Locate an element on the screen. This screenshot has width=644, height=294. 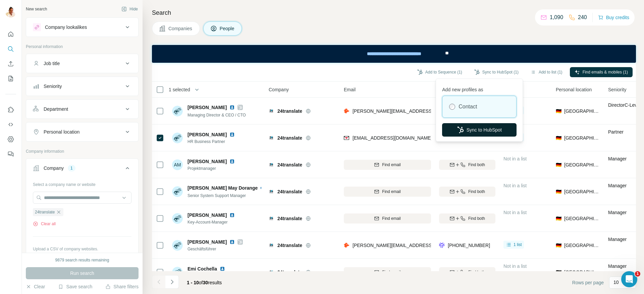
button: Buy credits is located at coordinates (614, 17).